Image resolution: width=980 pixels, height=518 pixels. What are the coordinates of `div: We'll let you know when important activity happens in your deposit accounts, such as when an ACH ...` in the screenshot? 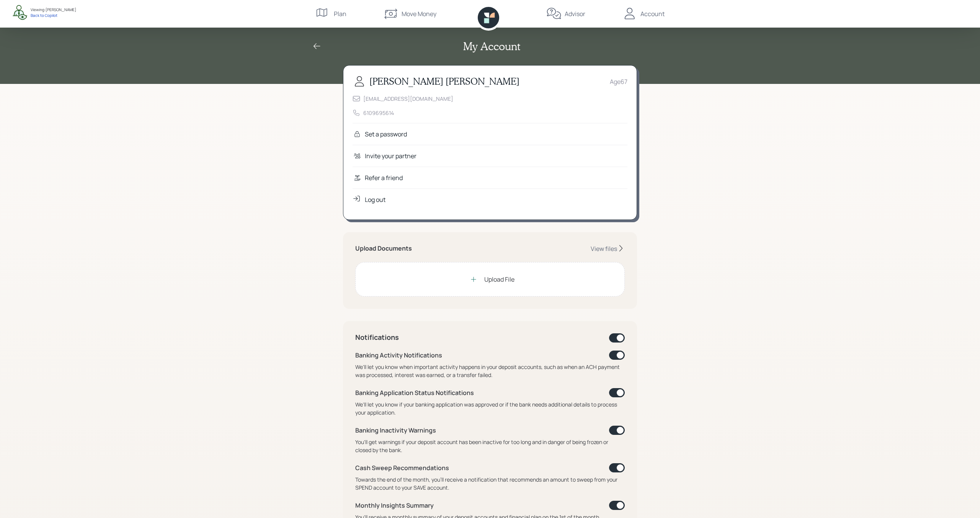 It's located at (490, 371).